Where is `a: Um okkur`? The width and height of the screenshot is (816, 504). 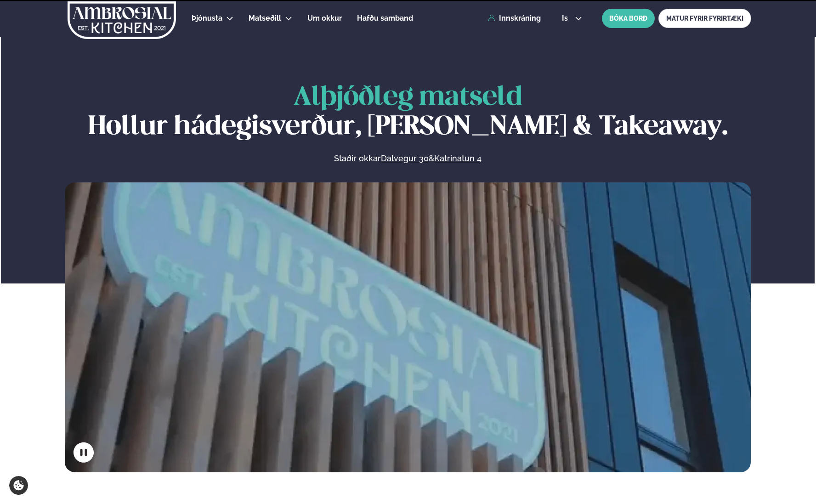
a: Um okkur is located at coordinates (325, 19).